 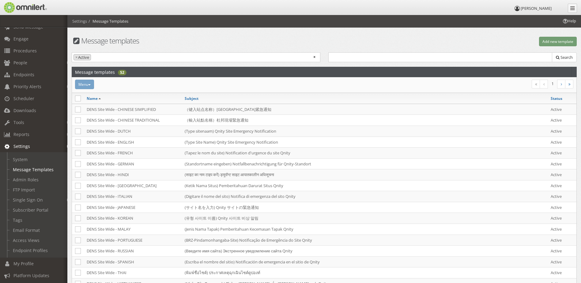 I want to click on td: （輸入站點名稱）杜邦現場緊急通知, so click(x=365, y=120).